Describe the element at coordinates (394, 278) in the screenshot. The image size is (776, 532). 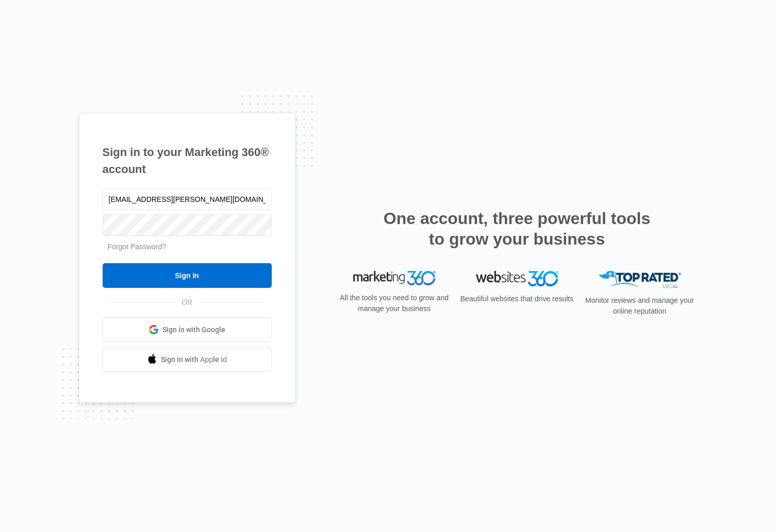
I see `img: Marketing 360` at that location.